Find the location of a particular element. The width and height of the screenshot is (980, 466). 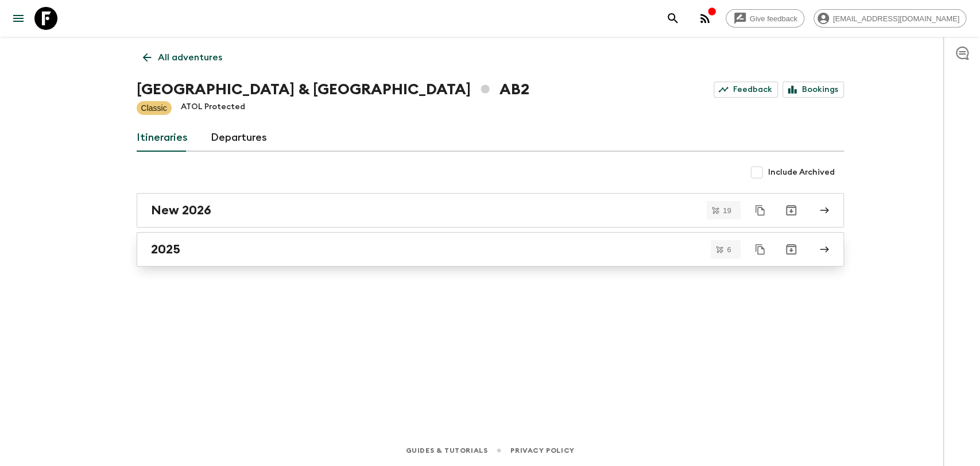

h2: 2025 is located at coordinates (165, 249).